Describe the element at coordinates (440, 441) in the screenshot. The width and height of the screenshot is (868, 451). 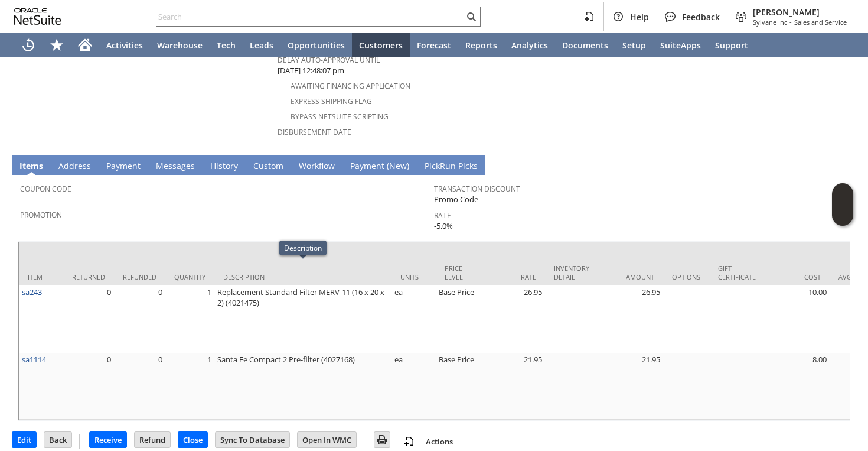
I see `a: Actions` at that location.